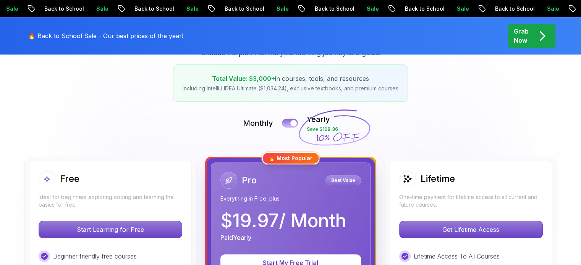  Describe the element at coordinates (283, 221) in the screenshot. I see `p: $ 19.97 / Month` at that location.